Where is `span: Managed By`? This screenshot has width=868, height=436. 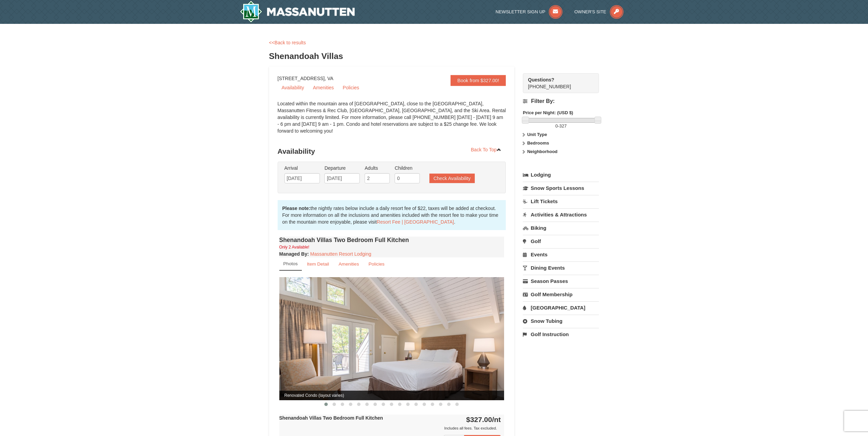 span: Managed By is located at coordinates (293, 254).